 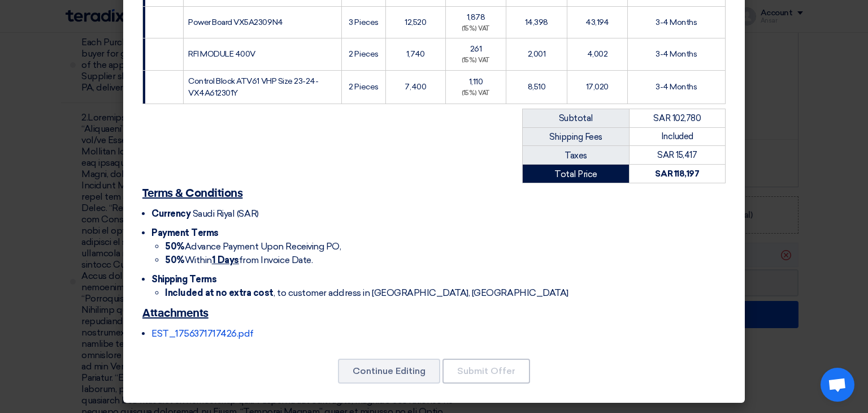 I want to click on font: Taxes, so click(x=576, y=156).